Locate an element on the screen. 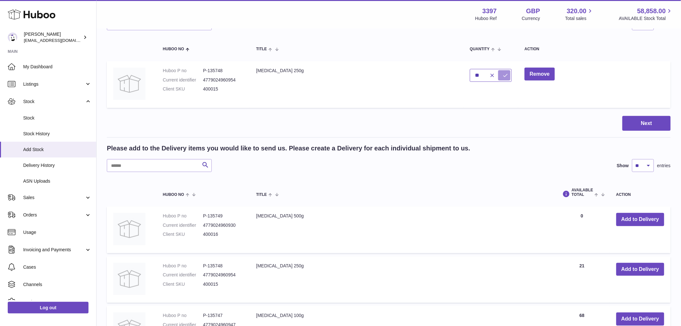 This screenshot has height=326, width=681. span: ASN Uploads is located at coordinates (57, 181).